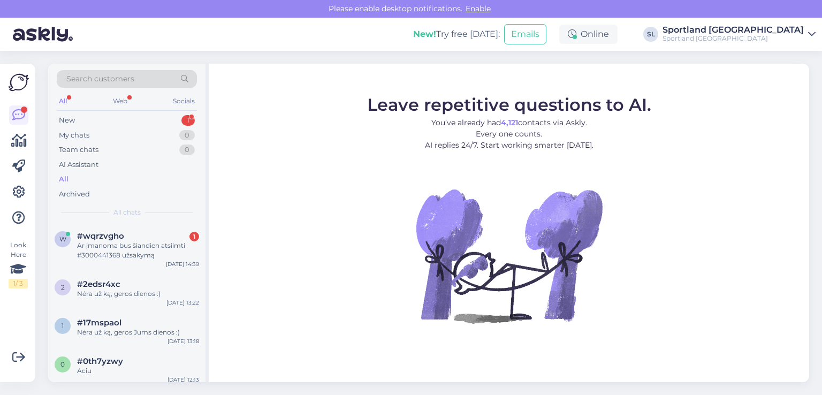 This screenshot has height=395, width=822. Describe the element at coordinates (18, 264) in the screenshot. I see `div: Look Here` at that location.